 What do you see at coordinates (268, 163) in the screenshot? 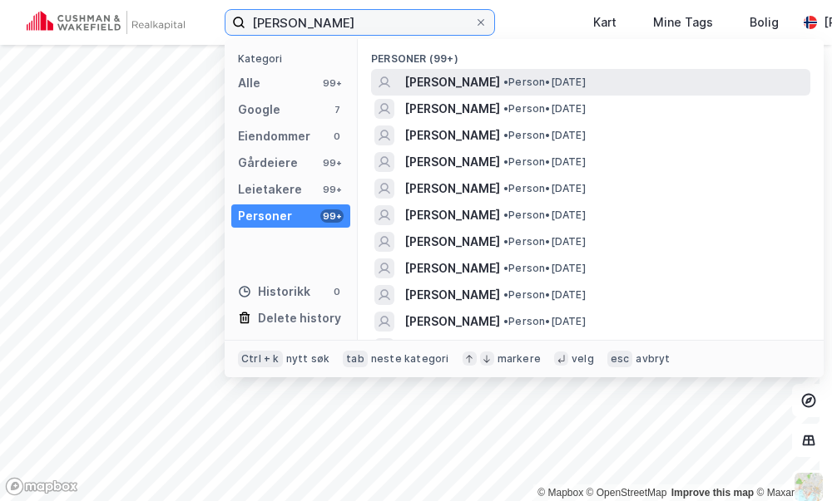
I see `div: Gårdeiere` at bounding box center [268, 163].